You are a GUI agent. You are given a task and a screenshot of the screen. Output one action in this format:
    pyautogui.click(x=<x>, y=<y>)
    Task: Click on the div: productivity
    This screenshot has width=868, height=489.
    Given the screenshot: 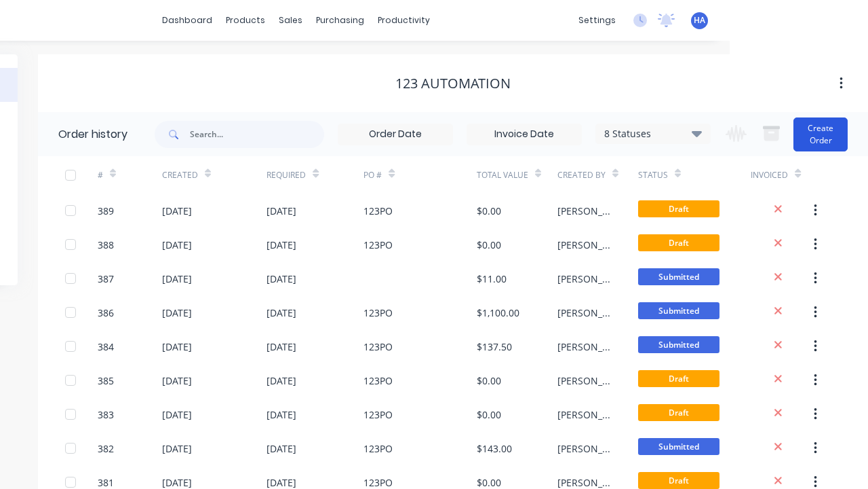 What is the action you would take?
    pyautogui.click(x=403, y=20)
    